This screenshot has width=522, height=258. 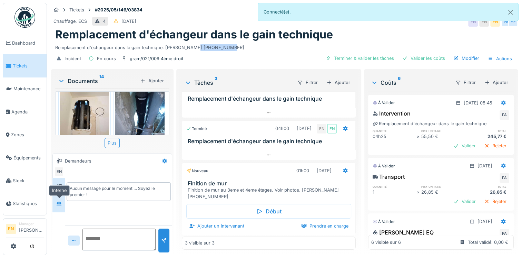 I want to click on span: Dashboard, so click(x=28, y=43).